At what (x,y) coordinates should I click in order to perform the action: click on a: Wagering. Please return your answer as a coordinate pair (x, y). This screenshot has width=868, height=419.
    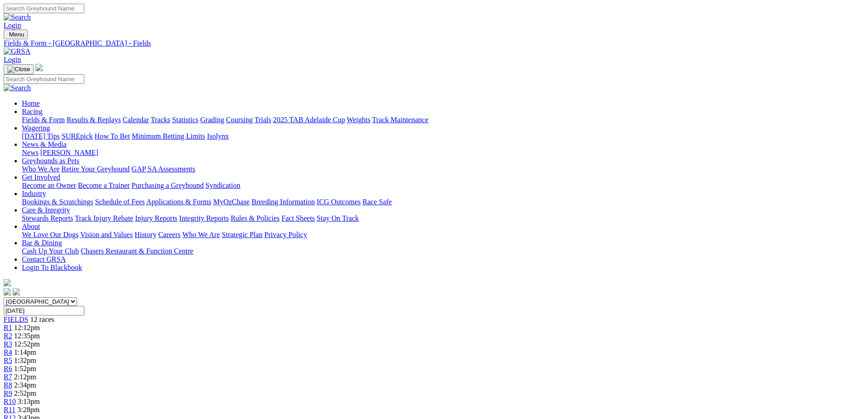
    Looking at the image, I should click on (36, 127).